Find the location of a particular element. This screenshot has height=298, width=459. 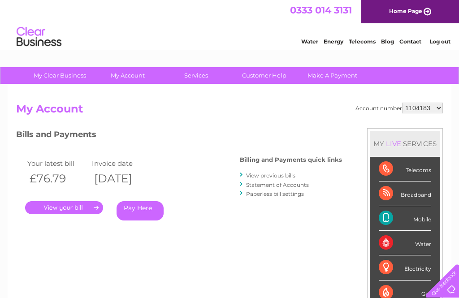

span: 0333 014 3131 is located at coordinates (321, 10).